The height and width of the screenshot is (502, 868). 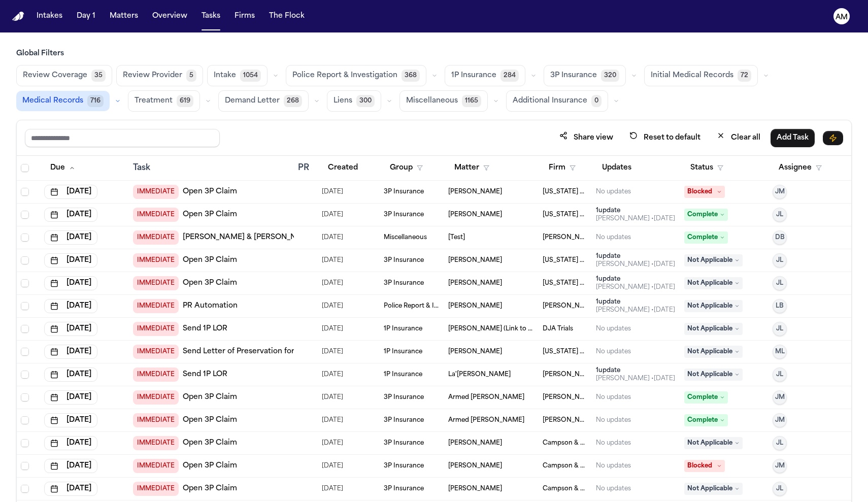 I want to click on span: 284, so click(x=510, y=76).